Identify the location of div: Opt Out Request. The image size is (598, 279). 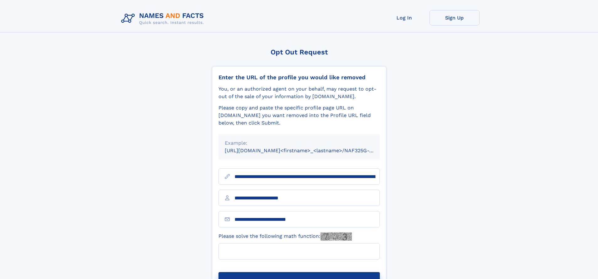
(299, 52).